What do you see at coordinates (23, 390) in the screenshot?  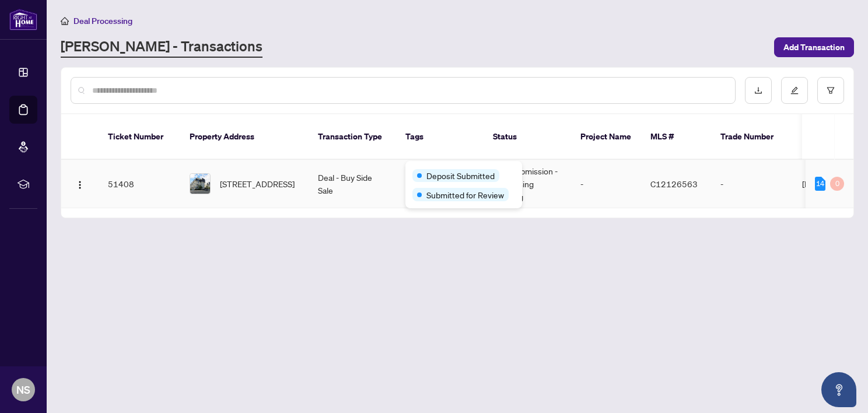 I see `span: NS` at bounding box center [23, 390].